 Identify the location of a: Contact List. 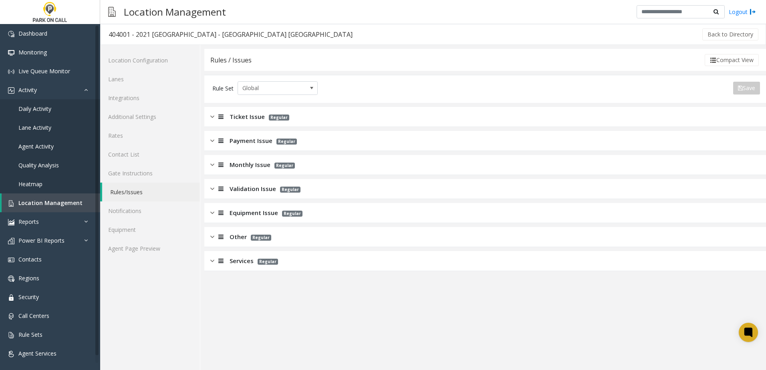
(150, 154).